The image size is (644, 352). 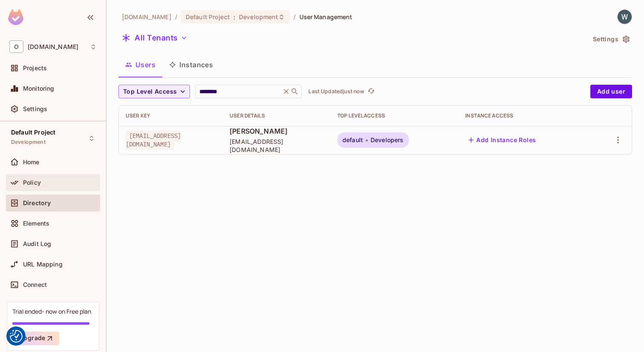 I want to click on span: Policy, so click(x=32, y=183).